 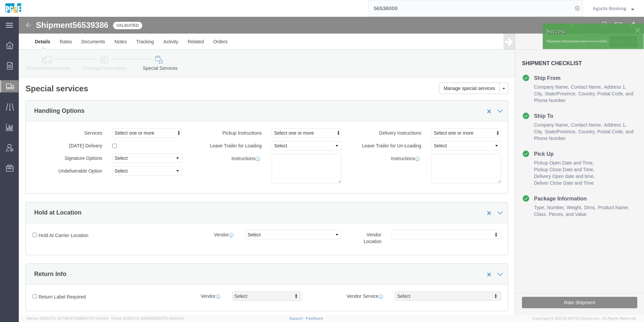 What do you see at coordinates (148, 318) in the screenshot?
I see `span: Client: 2025.17.0-5dd568f` at bounding box center [148, 318].